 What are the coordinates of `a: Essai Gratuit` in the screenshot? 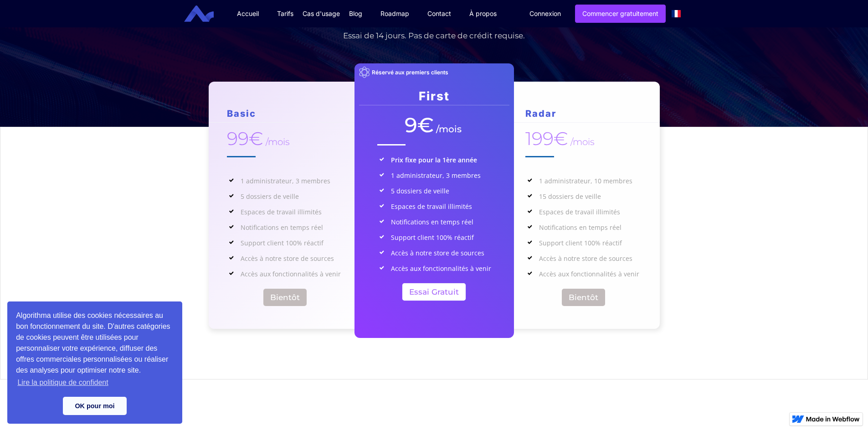 It's located at (434, 292).